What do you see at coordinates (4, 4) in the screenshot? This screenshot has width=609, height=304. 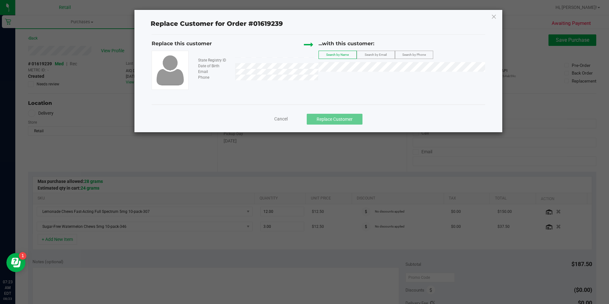 I see `span: 1` at bounding box center [4, 4].